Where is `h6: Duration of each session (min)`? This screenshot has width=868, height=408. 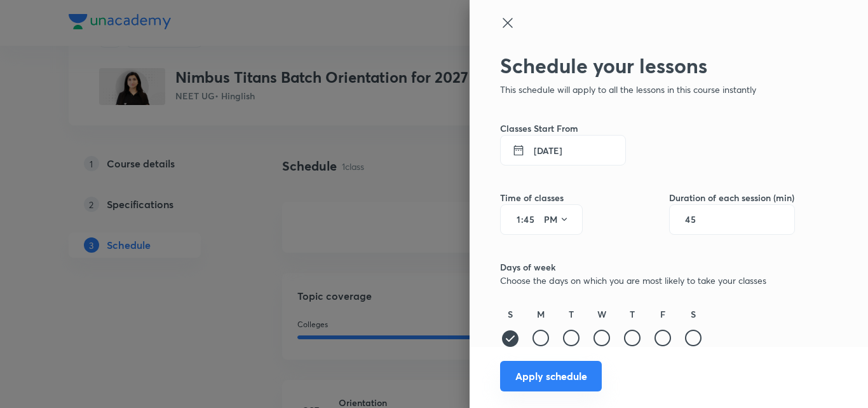 h6: Duration of each session (min) is located at coordinates (733, 197).